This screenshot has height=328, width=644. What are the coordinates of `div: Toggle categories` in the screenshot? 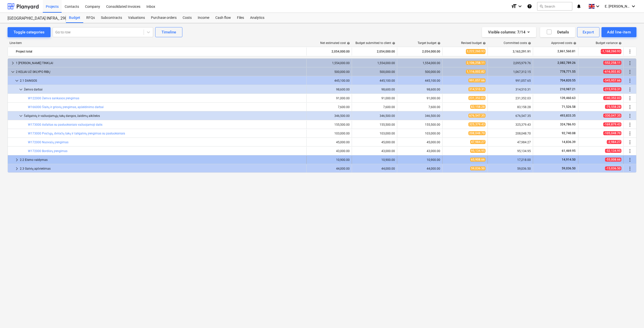 It's located at (29, 32).